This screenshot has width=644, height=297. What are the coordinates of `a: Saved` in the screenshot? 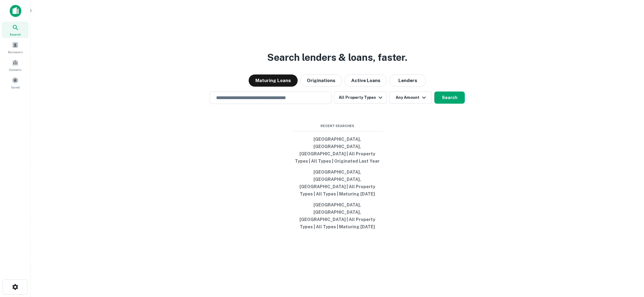 It's located at (15, 82).